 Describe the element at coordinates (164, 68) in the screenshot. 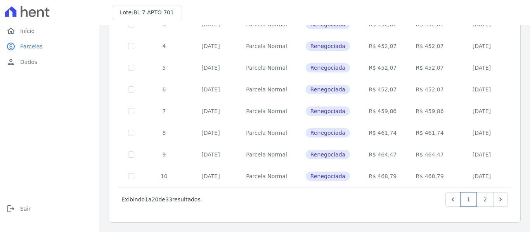

I see `td: 5` at that location.